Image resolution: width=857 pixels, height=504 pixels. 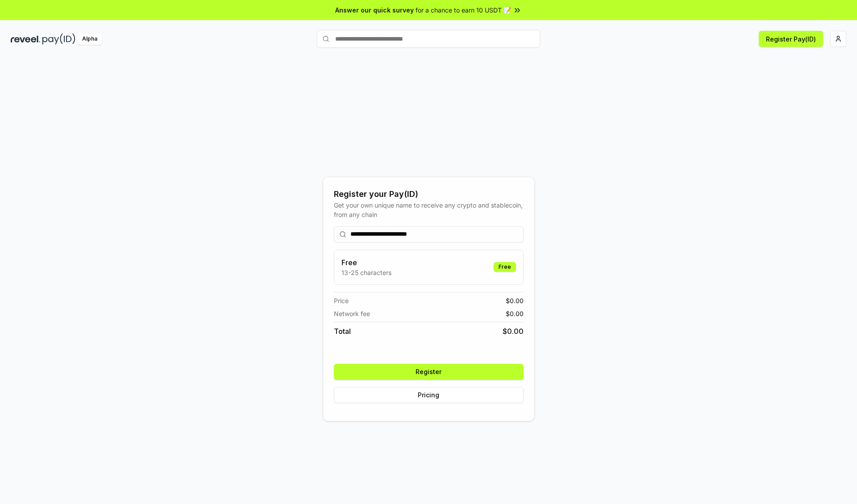 What do you see at coordinates (343, 331) in the screenshot?
I see `span: Total` at bounding box center [343, 331].